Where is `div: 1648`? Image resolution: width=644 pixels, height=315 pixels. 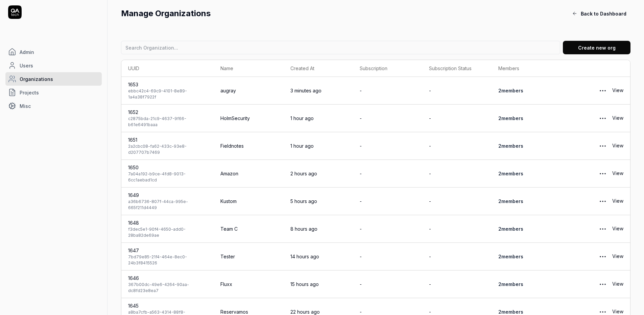
div: 1648 is located at coordinates (167, 223).